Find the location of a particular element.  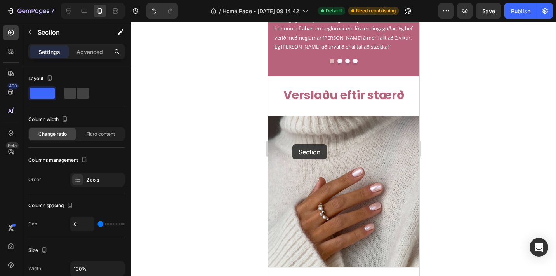

p: Section is located at coordinates (70, 32).